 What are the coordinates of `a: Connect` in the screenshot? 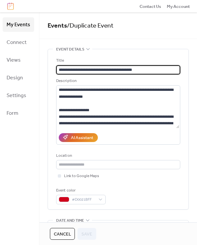 It's located at (18, 42).